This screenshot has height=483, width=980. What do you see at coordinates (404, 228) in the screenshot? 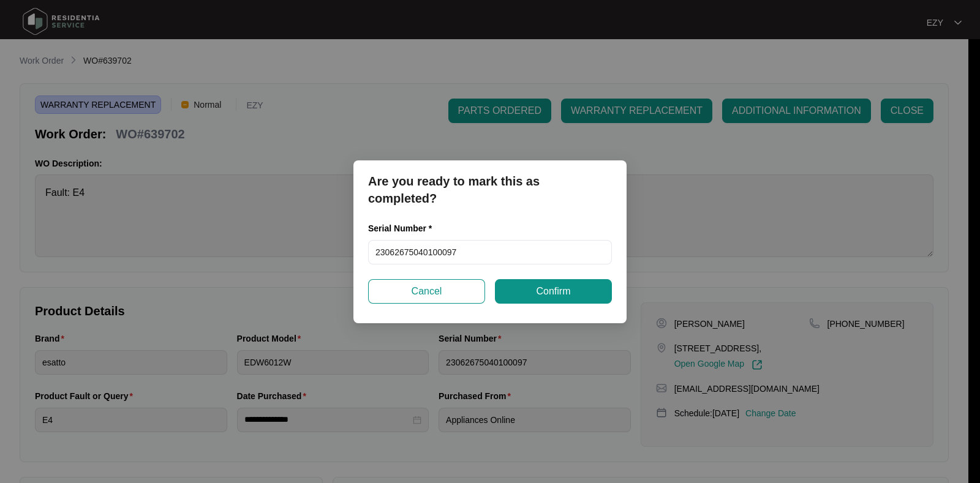
I see `label: Serial Number *` at bounding box center [404, 228].